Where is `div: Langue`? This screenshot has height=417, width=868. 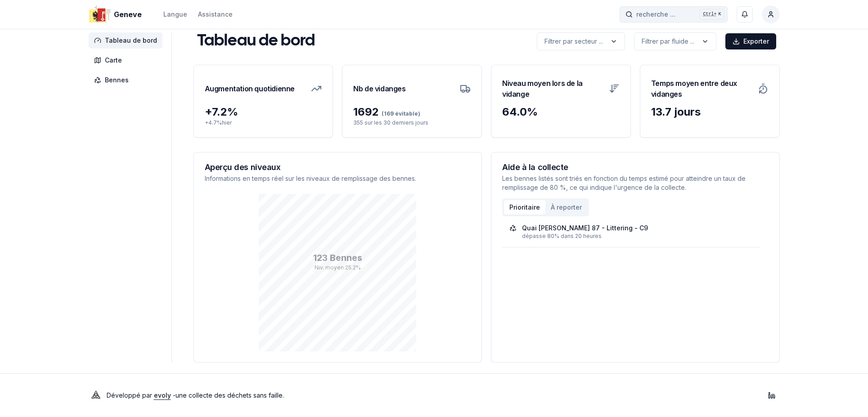 div: Langue is located at coordinates (175, 15).